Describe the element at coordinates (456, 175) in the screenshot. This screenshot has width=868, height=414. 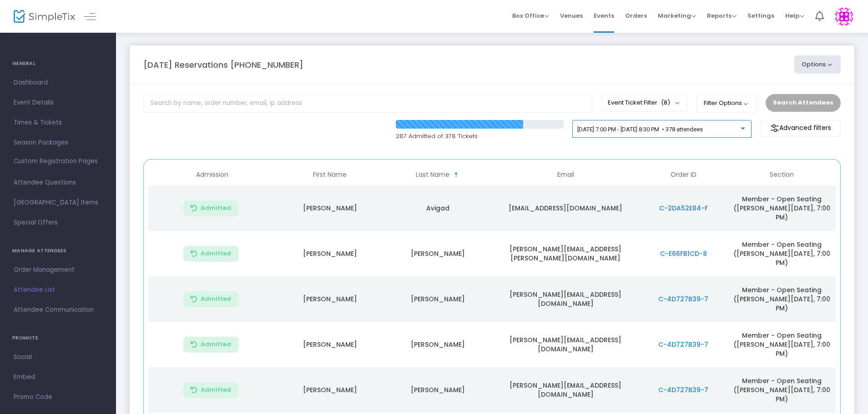
I see `span: Sortable` at that location.